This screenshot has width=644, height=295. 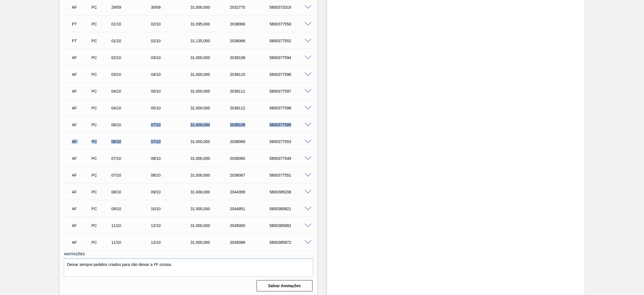 What do you see at coordinates (290, 192) in the screenshot?
I see `div: 5800385208` at bounding box center [290, 192].